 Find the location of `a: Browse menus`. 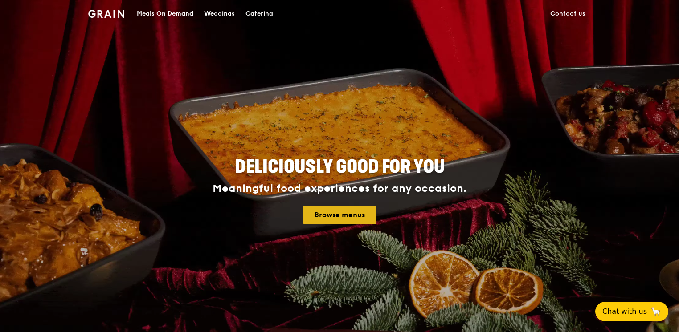

a: Browse menus is located at coordinates (339, 215).